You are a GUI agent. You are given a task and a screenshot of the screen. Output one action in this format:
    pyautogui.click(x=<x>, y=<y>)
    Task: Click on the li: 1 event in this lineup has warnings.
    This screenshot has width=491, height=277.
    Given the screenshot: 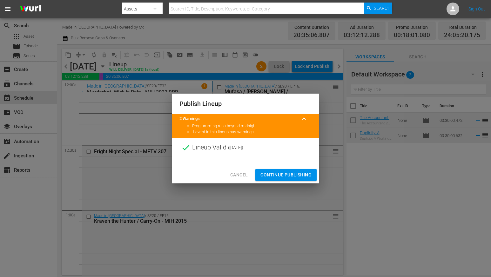 What is the action you would take?
    pyautogui.click(x=252, y=132)
    